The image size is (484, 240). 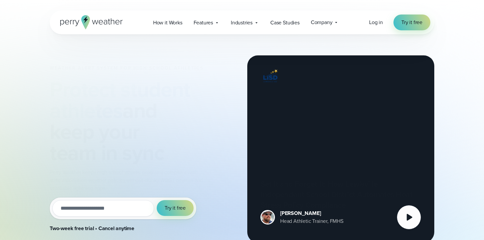 What do you see at coordinates (168, 22) in the screenshot?
I see `a: How it Works` at bounding box center [168, 22].